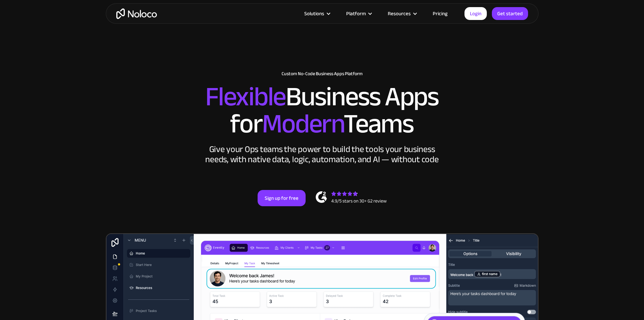 Image resolution: width=644 pixels, height=320 pixels. Describe the element at coordinates (322, 74) in the screenshot. I see `h1: Custom No-Code Business Apps Platform` at that location.